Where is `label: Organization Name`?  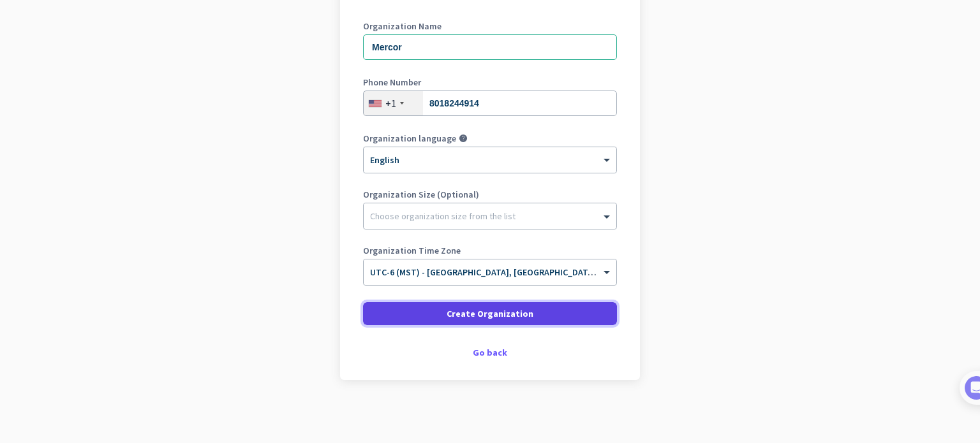
label: Organization Name is located at coordinates (490, 26).